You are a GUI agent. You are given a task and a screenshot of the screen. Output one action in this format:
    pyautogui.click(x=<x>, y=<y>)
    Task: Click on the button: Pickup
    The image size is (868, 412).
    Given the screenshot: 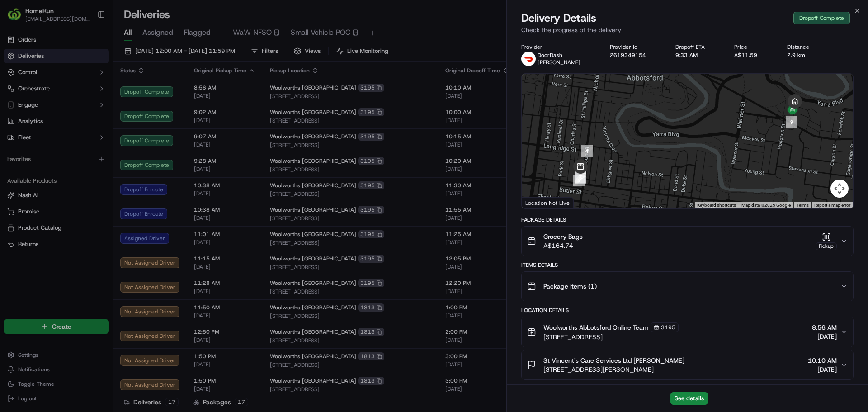 What is the action you would take?
    pyautogui.click(x=826, y=241)
    